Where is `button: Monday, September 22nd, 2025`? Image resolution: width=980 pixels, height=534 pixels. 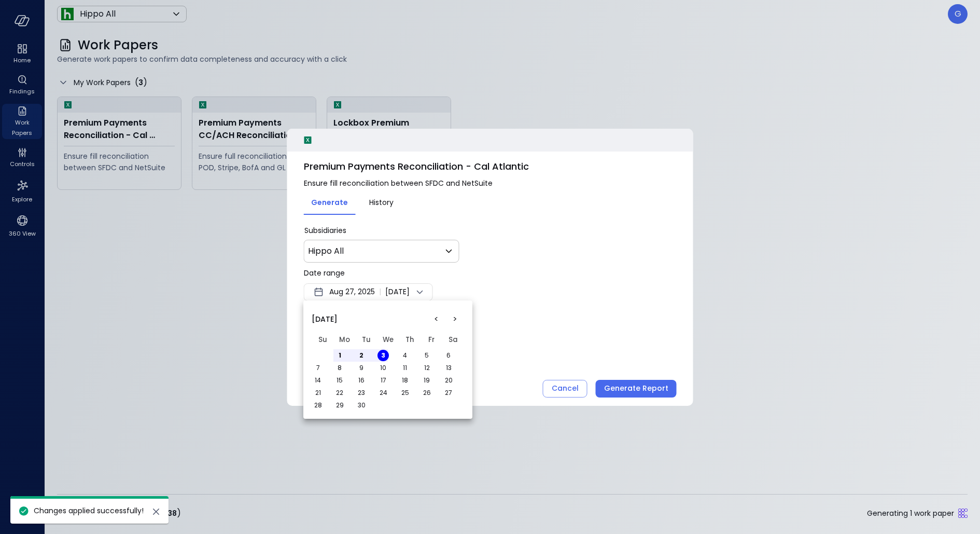 button: Monday, September 22nd, 2025 is located at coordinates (340, 393).